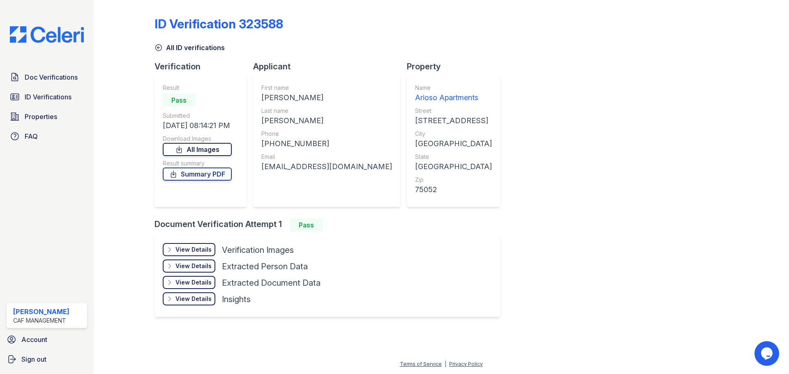  Describe the element at coordinates (34, 360) in the screenshot. I see `span: Sign out` at that location.